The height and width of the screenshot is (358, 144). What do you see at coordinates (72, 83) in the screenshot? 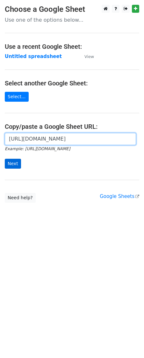
I see `h4: Select another Google Sheet:` at bounding box center [72, 83].